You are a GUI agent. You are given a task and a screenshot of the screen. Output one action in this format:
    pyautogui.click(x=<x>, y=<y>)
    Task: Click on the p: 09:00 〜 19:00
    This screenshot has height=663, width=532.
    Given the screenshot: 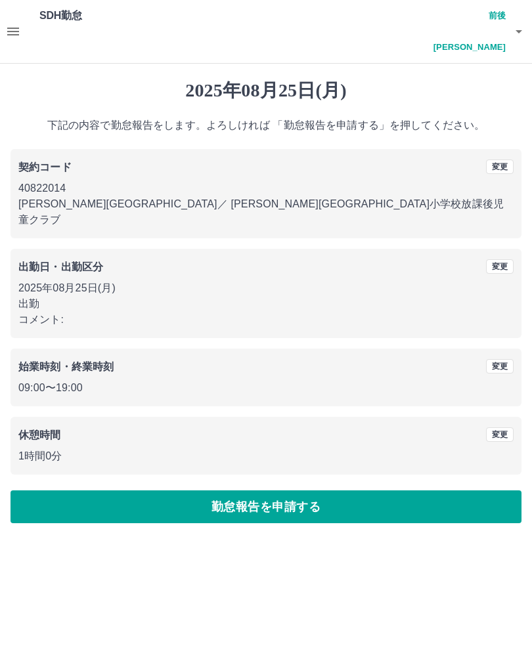 What is the action you would take?
    pyautogui.click(x=266, y=388)
    